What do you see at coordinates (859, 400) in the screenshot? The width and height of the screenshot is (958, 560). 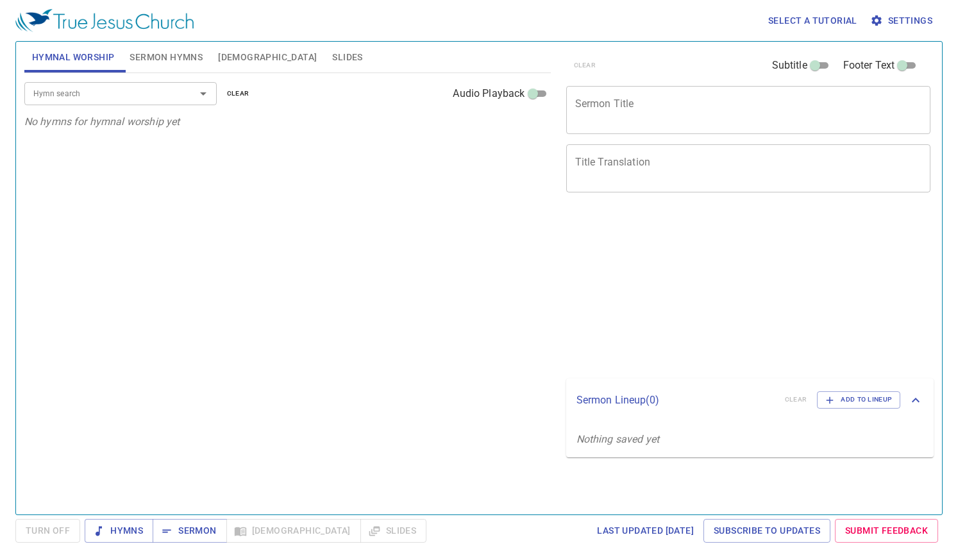 I see `span: Add to Lineup` at bounding box center [859, 400].